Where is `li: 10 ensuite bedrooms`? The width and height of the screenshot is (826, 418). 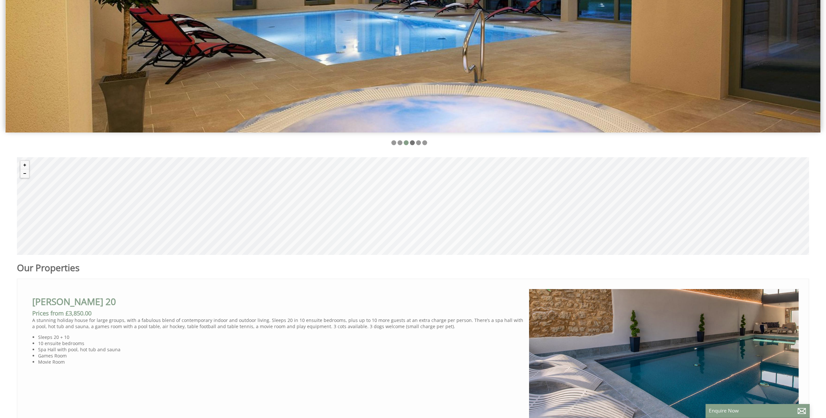 li: 10 ensuite bedrooms is located at coordinates (281, 343).